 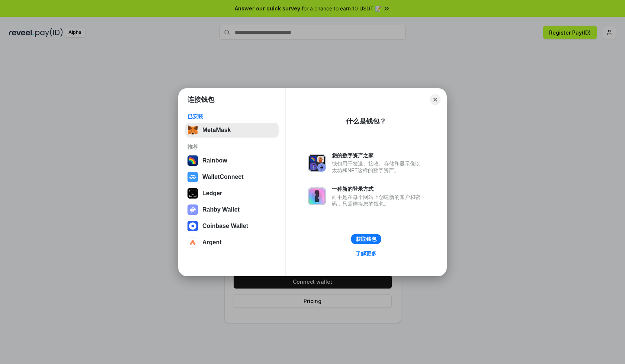 I want to click on div: Rabby Wallet, so click(x=221, y=210).